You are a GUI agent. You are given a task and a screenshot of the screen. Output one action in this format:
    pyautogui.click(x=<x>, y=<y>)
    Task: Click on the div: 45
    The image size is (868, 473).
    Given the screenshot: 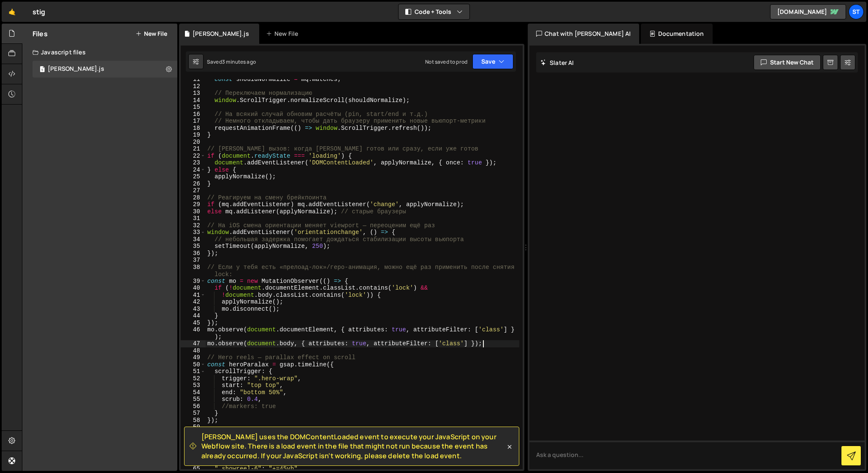 What is the action you would take?
    pyautogui.click(x=193, y=324)
    